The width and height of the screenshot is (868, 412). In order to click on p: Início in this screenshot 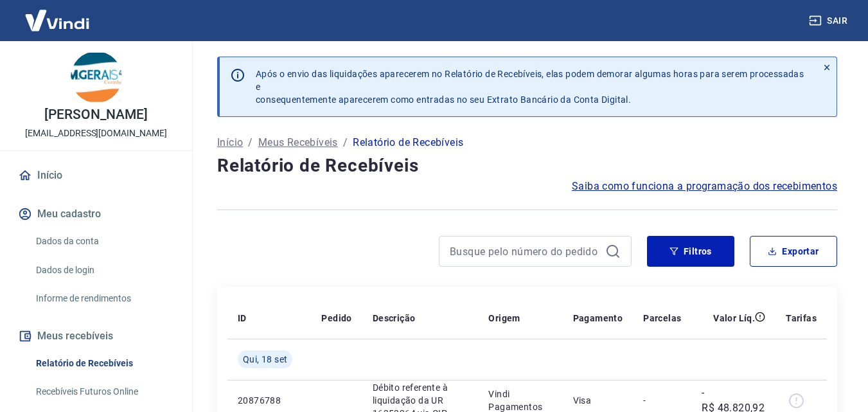, I will do `click(230, 143)`.